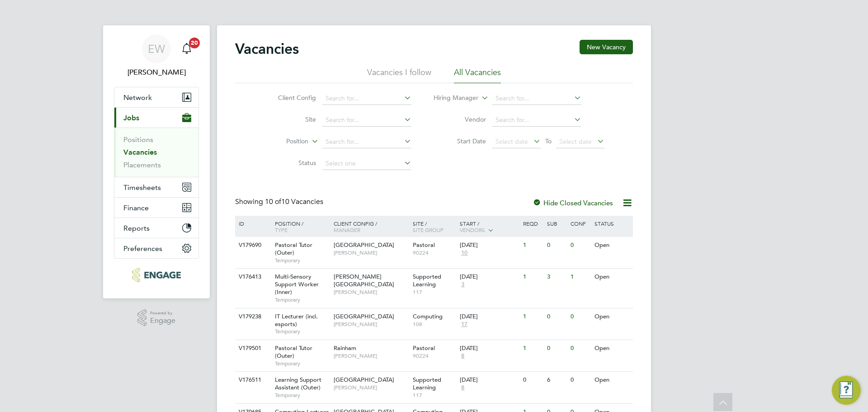 Image resolution: width=868 pixels, height=412 pixels. I want to click on span: Pastoral, so click(424, 245).